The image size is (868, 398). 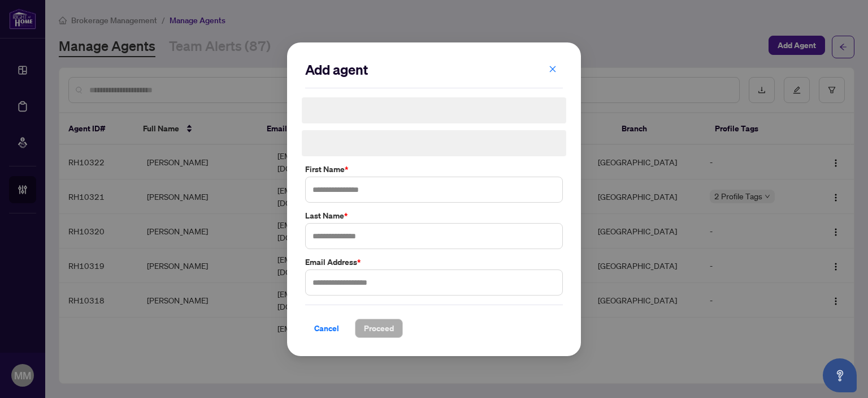 I want to click on button: Open asap, so click(x=840, y=375).